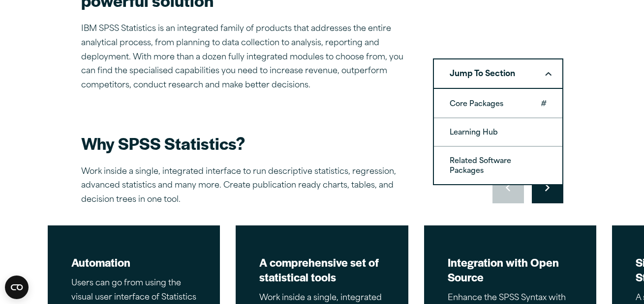 This screenshot has height=304, width=644. What do you see at coordinates (498, 73) in the screenshot?
I see `nav: Table of Contents` at bounding box center [498, 73].